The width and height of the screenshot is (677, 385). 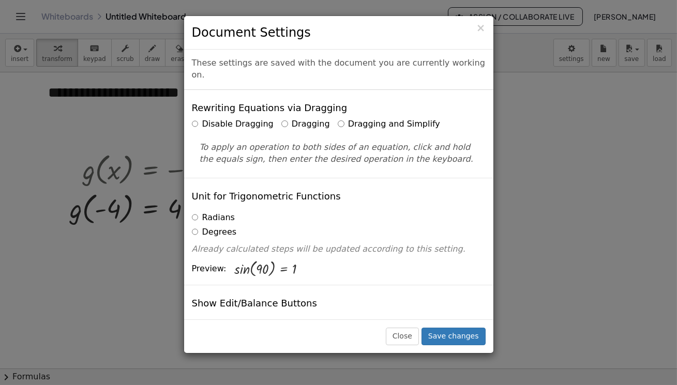 What do you see at coordinates (284, 124) in the screenshot?
I see `input: Dragging` at bounding box center [284, 124].